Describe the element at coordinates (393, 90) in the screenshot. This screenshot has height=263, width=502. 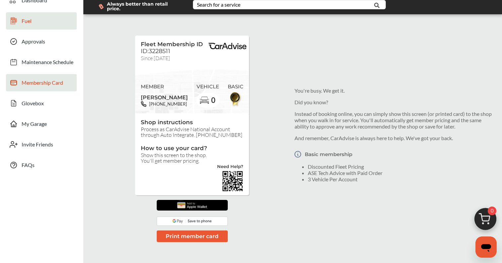
I see `p: You're busy. We get it.` at that location.